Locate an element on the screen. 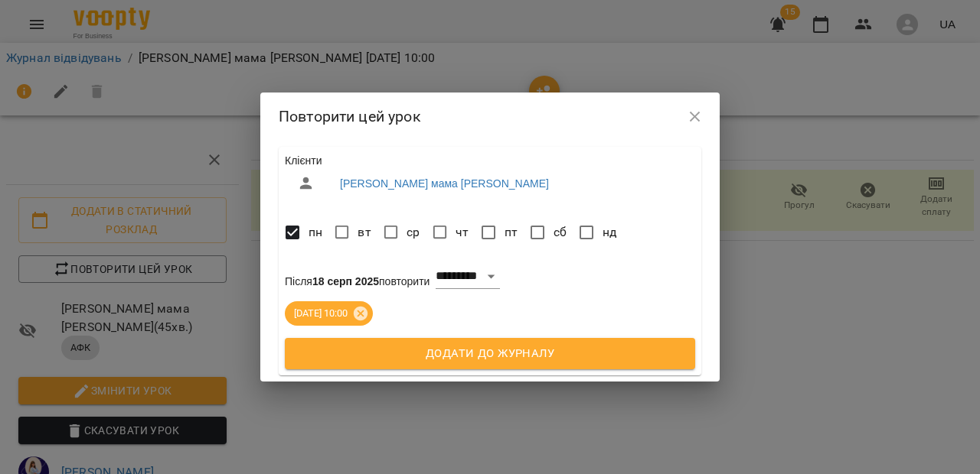 Image resolution: width=980 pixels, height=474 pixels. span: пт is located at coordinates (511, 232).